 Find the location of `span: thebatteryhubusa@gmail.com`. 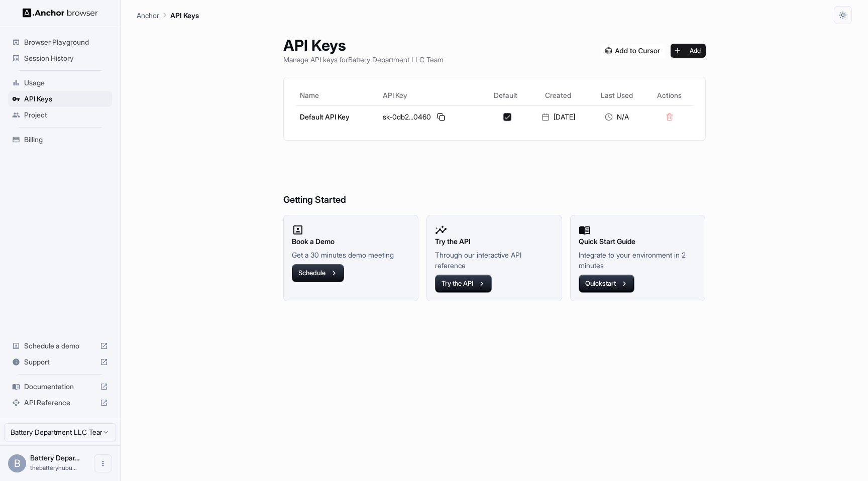

span: thebatteryhubusa@gmail.com is located at coordinates (53, 468).